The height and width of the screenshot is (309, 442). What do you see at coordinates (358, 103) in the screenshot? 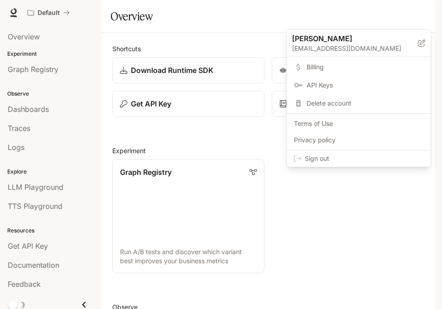
I see `div: Delete account` at bounding box center [358, 103].